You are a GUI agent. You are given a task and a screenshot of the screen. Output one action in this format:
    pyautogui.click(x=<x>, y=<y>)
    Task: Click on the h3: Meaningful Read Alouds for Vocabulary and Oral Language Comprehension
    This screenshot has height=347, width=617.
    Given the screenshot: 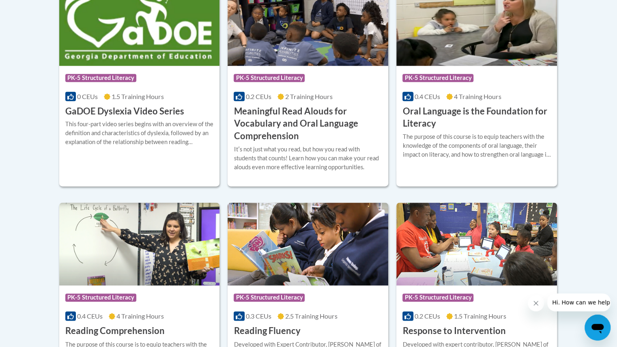 What is the action you would take?
    pyautogui.click(x=308, y=124)
    